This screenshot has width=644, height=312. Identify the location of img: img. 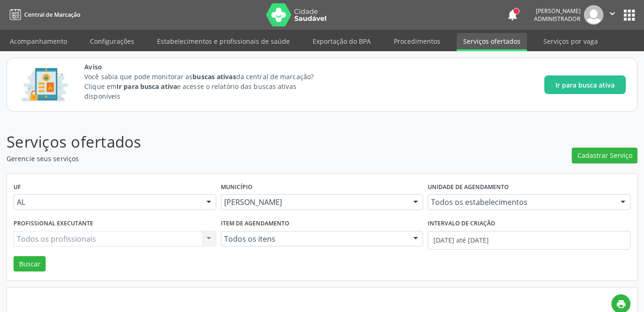
(594, 15).